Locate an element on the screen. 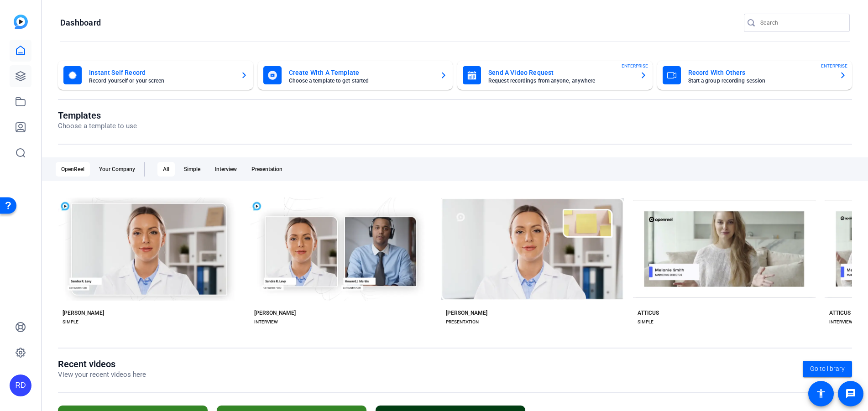 Image resolution: width=868 pixels, height=411 pixels. div: All is located at coordinates (167, 170).